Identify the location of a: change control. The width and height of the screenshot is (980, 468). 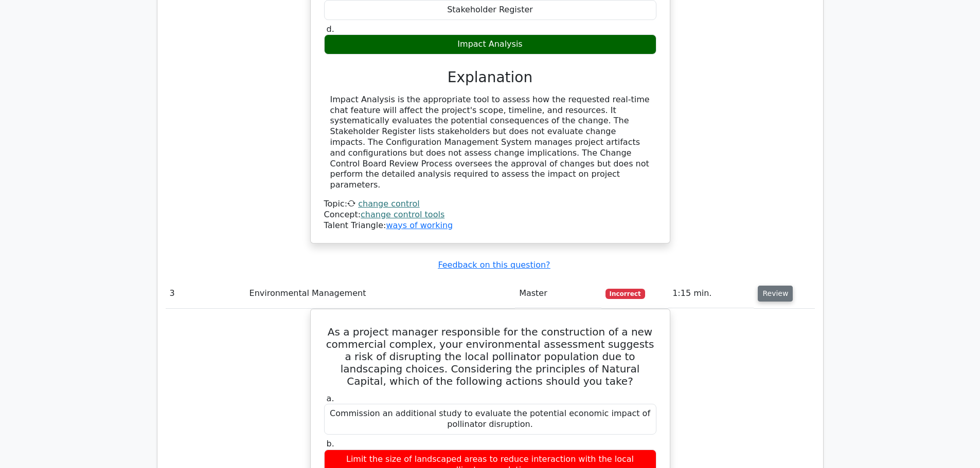
(388, 204).